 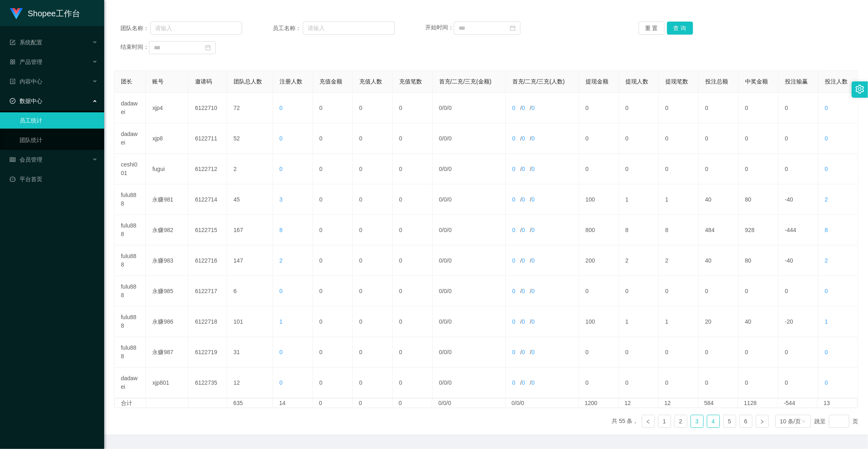 I want to click on td: 6122714, so click(x=208, y=200).